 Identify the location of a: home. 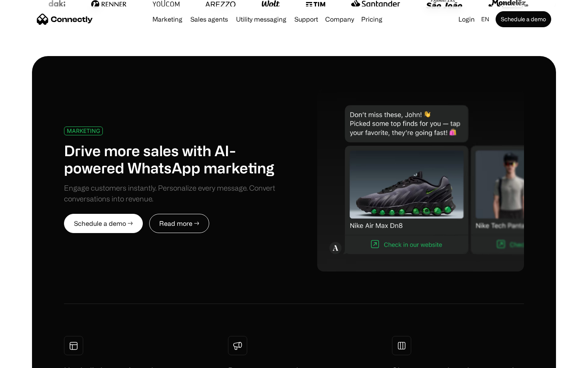
(65, 19).